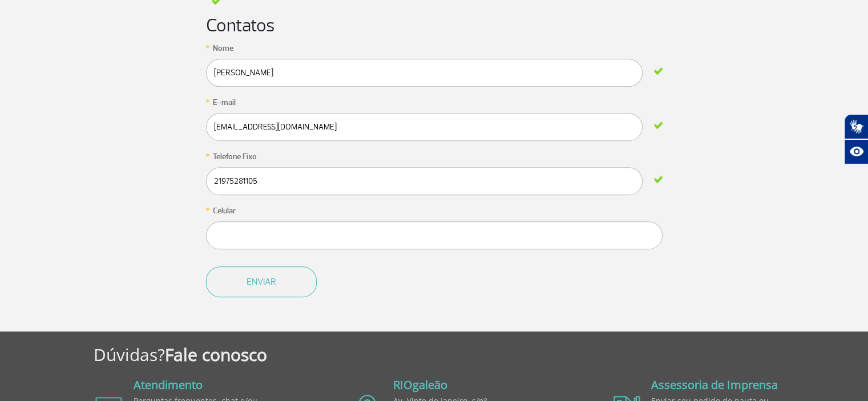 This screenshot has width=868, height=401. I want to click on h1: Dúvidas?, so click(481, 354).